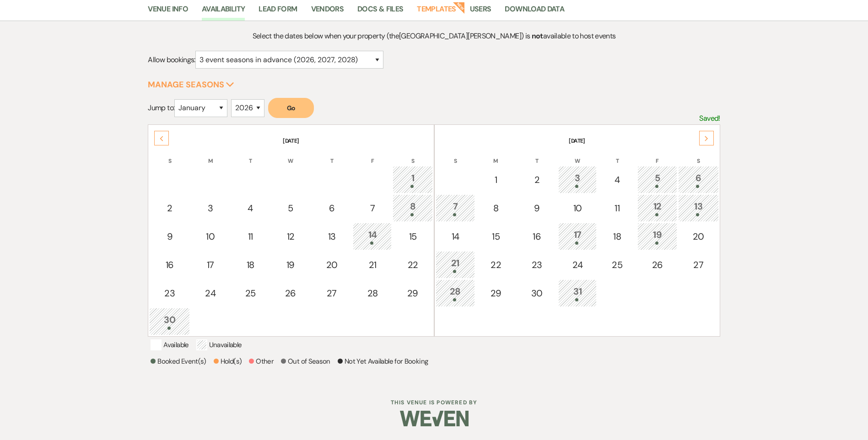  What do you see at coordinates (178, 362) in the screenshot?
I see `p: Booked Event(s)` at bounding box center [178, 362].